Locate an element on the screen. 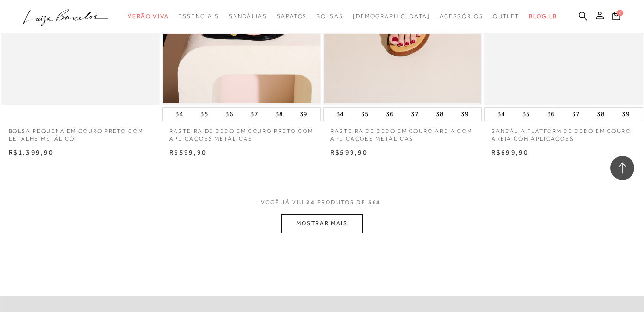 The height and width of the screenshot is (312, 644). a: BOLSA PEQUENA EM COURO PRETO COM DETALHE METÁLICO is located at coordinates (80, 133).